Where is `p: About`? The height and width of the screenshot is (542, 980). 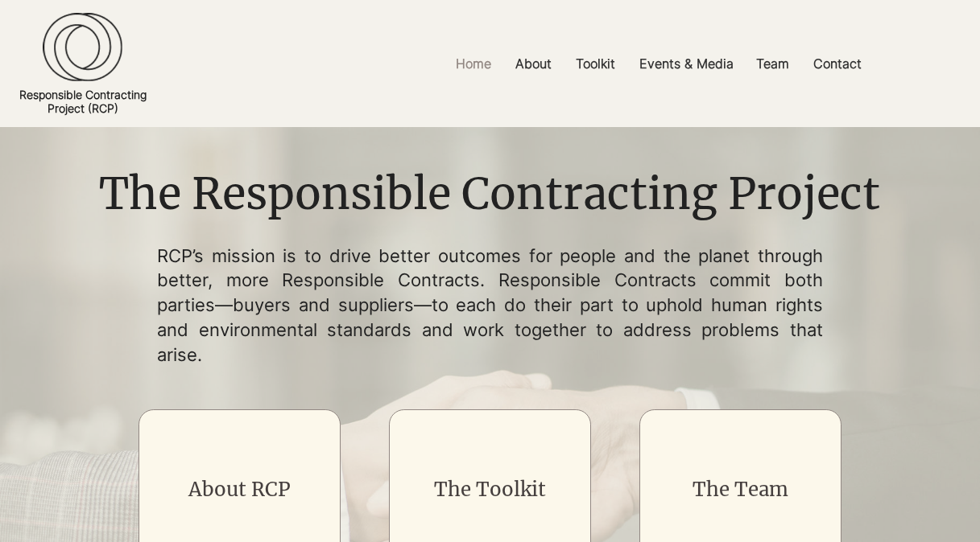 p: About is located at coordinates (533, 64).